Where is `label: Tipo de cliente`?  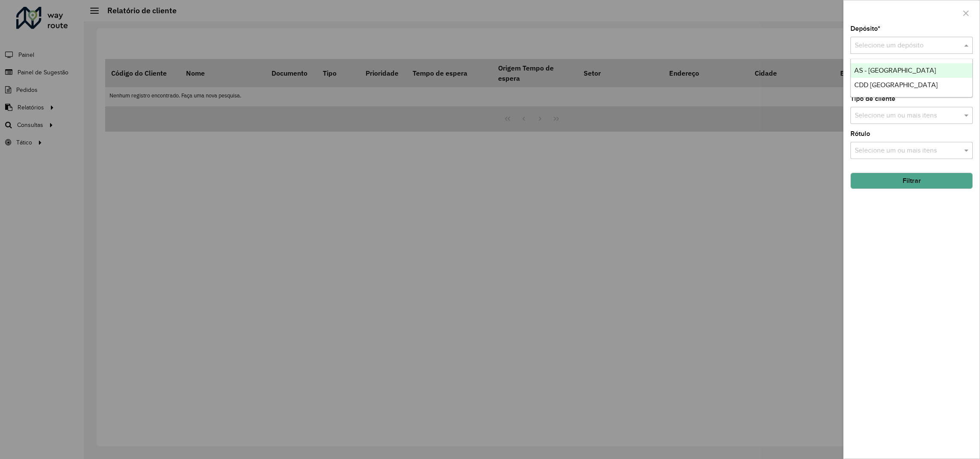
label: Tipo de cliente is located at coordinates (873, 99).